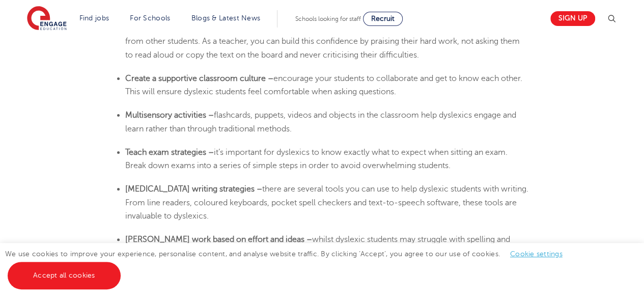 This screenshot has width=644, height=298. What do you see at coordinates (47, 19) in the screenshot?
I see `img: Engage Education` at bounding box center [47, 19].